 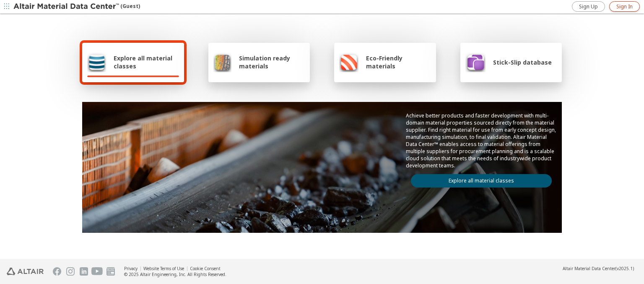 What do you see at coordinates (25, 271) in the screenshot?
I see `img: Altair Engineering` at bounding box center [25, 271].